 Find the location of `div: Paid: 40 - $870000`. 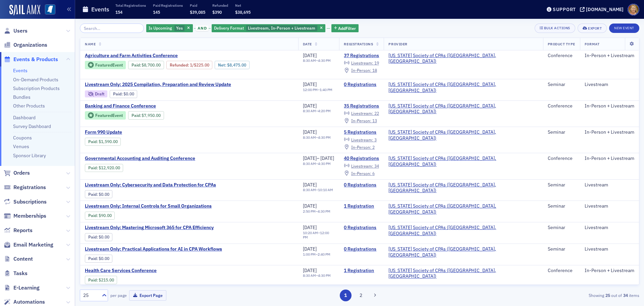

div: Paid: 40 - $870000 is located at coordinates (146, 65).